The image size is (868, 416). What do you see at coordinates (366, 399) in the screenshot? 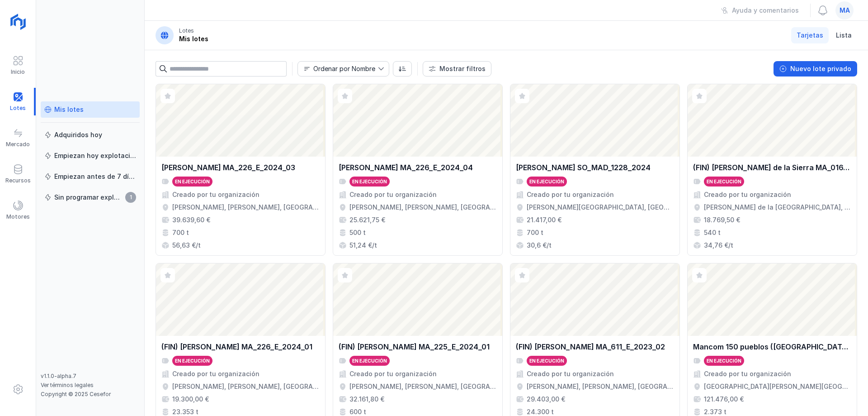
I see `div: 32.161,80 €` at bounding box center [366, 399].